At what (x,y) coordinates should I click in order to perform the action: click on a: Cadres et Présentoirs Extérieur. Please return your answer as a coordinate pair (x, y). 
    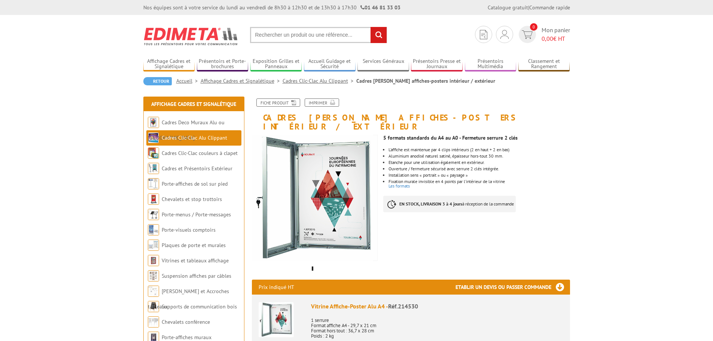
    Looking at the image, I should click on (197, 168).